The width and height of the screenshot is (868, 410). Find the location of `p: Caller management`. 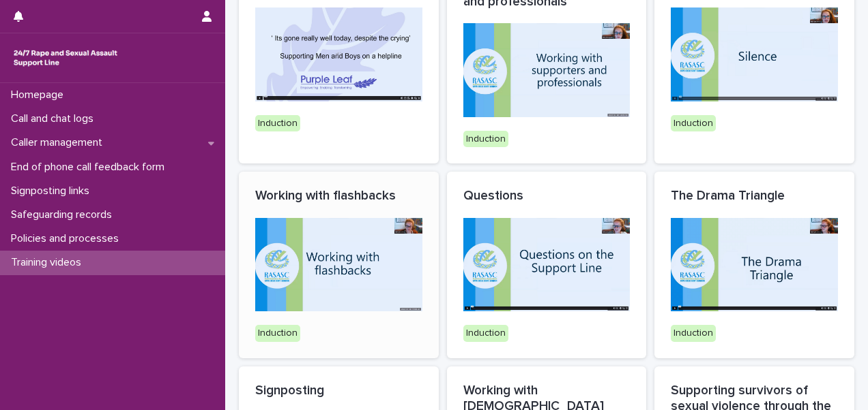

p: Caller management is located at coordinates (59, 143).